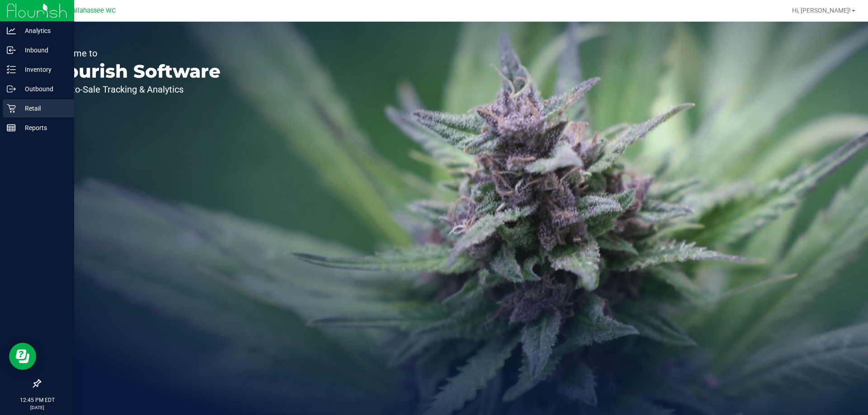 Image resolution: width=868 pixels, height=415 pixels. I want to click on p: Flourish Software, so click(135, 72).